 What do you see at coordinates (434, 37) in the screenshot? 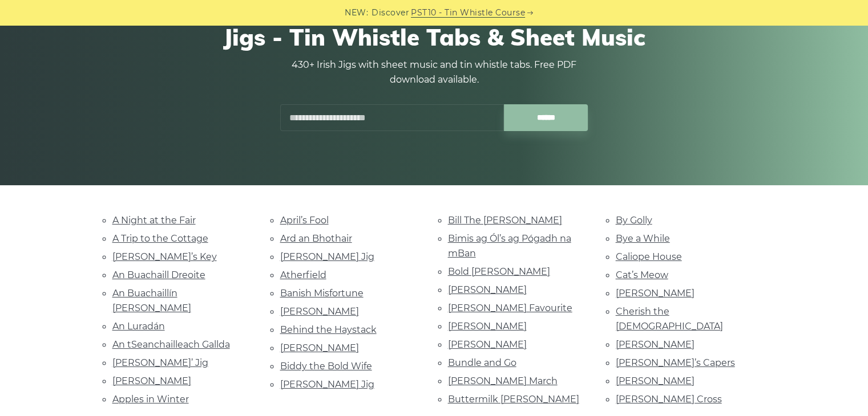
I see `h1: Jigs - Tin Whistle Tabs & Sheet Music` at bounding box center [434, 37].